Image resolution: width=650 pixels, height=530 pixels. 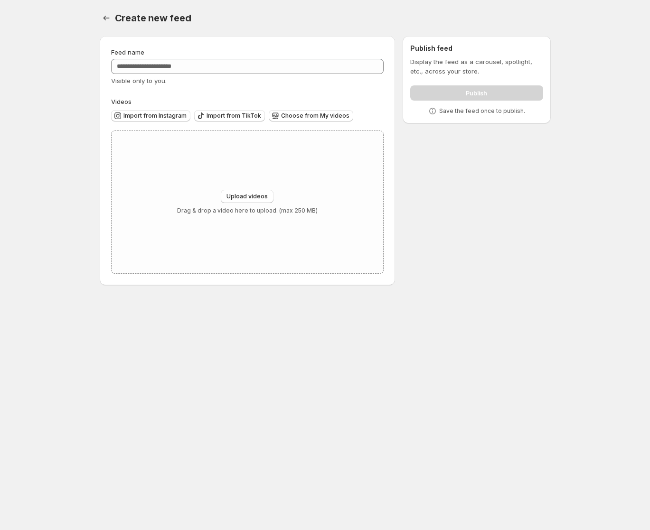 What do you see at coordinates (128, 52) in the screenshot?
I see `span: Feed name` at bounding box center [128, 52].